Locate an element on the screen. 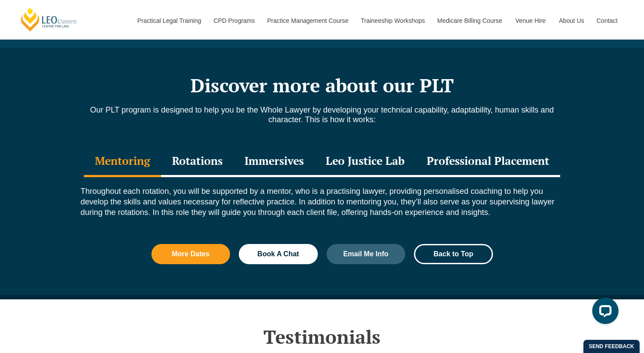  a: More Dates is located at coordinates (191, 254).